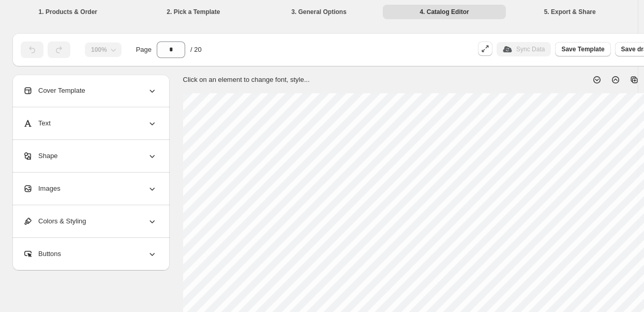  I want to click on span: Shape, so click(40, 156).